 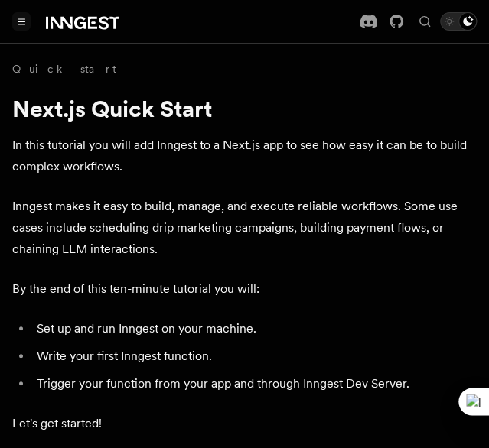 What do you see at coordinates (244, 109) in the screenshot?
I see `h1: Next.js Quick Start` at bounding box center [244, 109].